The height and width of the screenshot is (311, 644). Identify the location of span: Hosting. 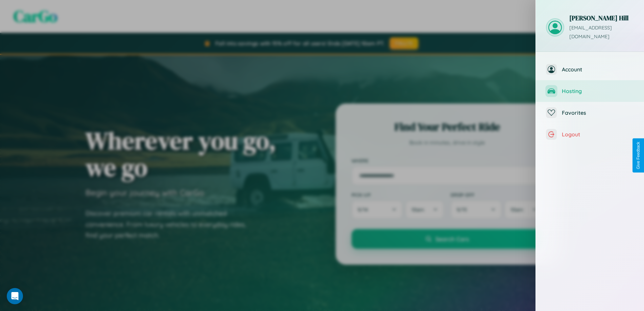
(598, 91).